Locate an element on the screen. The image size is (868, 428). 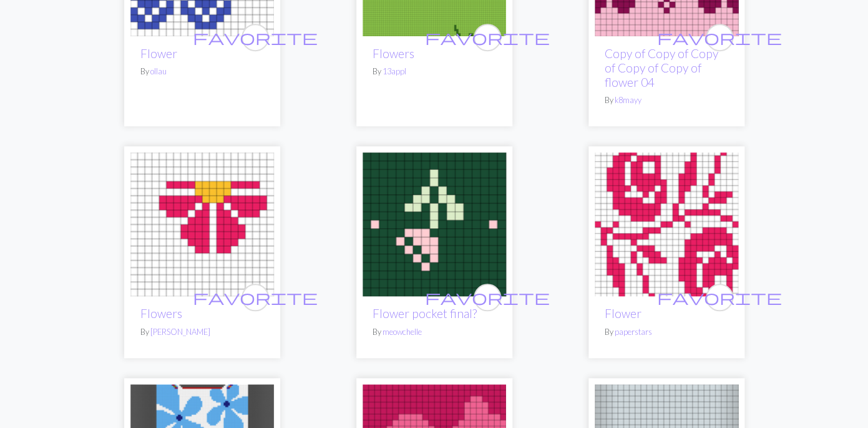
a: 13appl is located at coordinates (395, 71).